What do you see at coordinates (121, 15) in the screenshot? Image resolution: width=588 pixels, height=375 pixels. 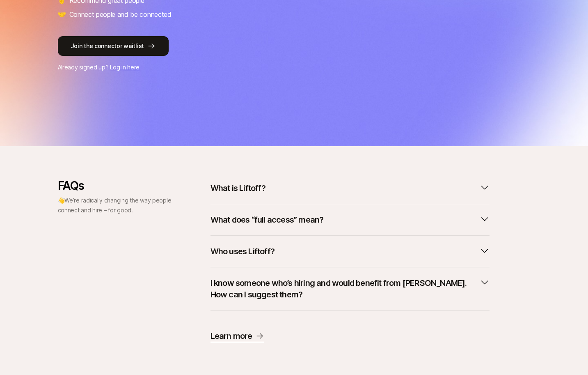 I see `p: Connect people and be connected` at bounding box center [121, 15].